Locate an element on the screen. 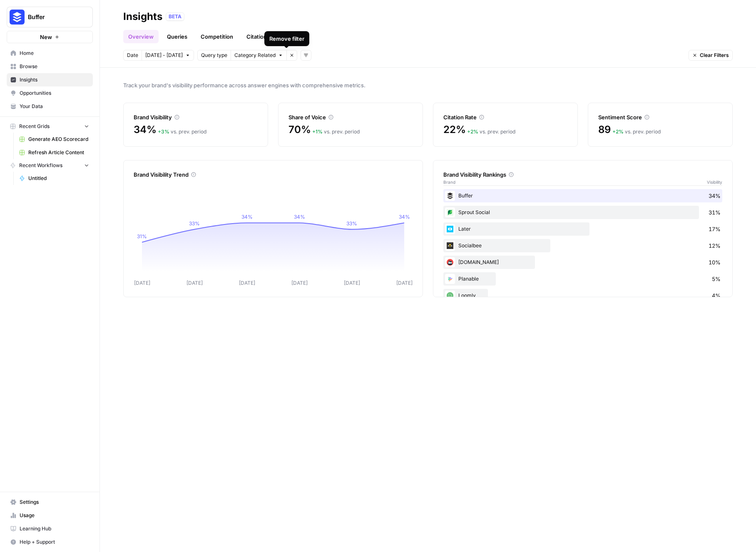 This screenshot has width=756, height=552. a: Untitled is located at coordinates (54, 178).